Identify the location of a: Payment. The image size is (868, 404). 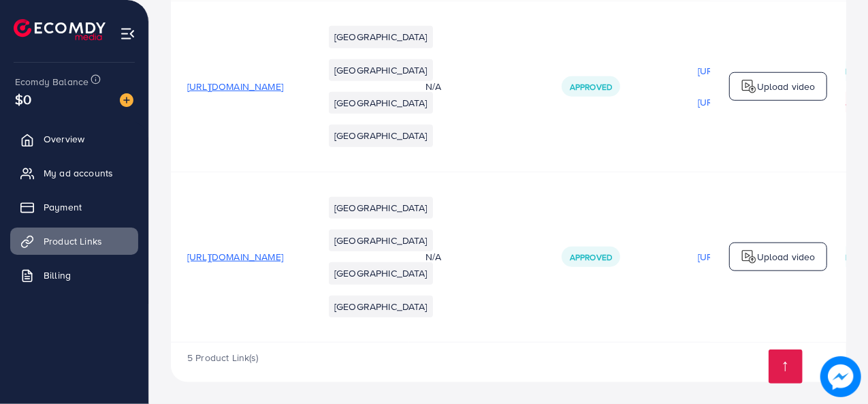
(75, 207).